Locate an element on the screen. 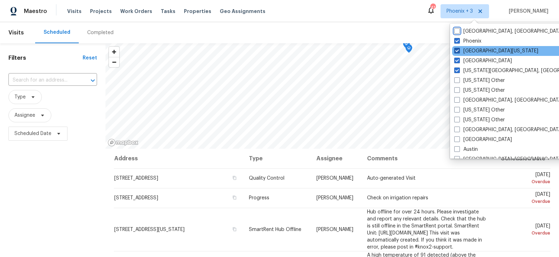 This screenshot has width=559, height=257. div: 41 is located at coordinates (433, 8).